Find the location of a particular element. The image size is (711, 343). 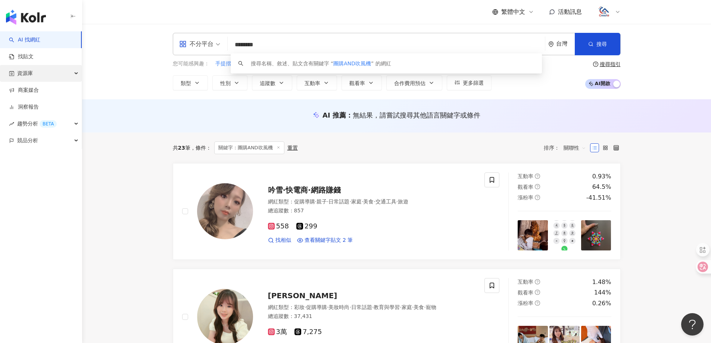

span: appstore is located at coordinates (183, 44).